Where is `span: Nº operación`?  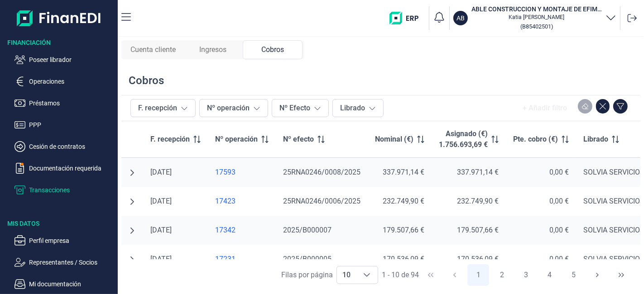 span: Nº operación is located at coordinates (236, 140).